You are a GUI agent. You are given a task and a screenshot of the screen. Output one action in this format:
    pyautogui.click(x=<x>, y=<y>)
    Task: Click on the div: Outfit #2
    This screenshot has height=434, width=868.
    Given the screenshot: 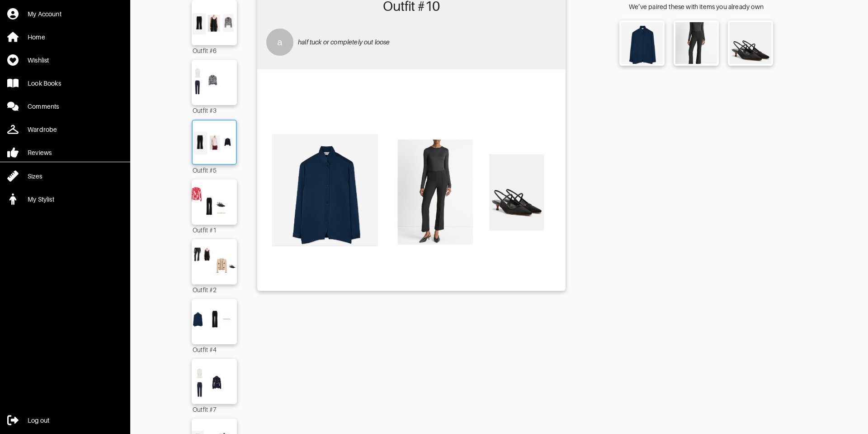 What is the action you would take?
    pyautogui.click(x=214, y=289)
    